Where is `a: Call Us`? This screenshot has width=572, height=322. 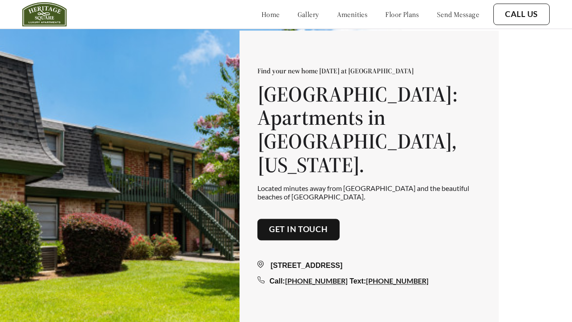
a: Call Us is located at coordinates (522, 14).